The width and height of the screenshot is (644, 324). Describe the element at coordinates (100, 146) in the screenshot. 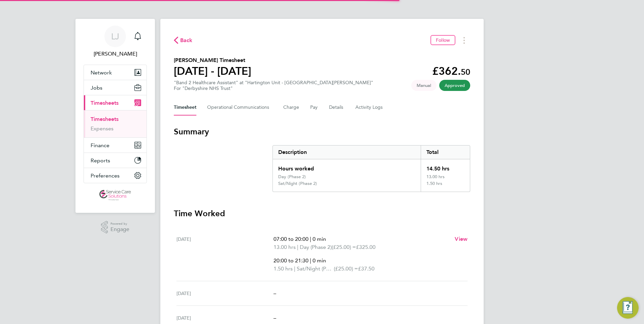

I see `span: Finance` at that location.